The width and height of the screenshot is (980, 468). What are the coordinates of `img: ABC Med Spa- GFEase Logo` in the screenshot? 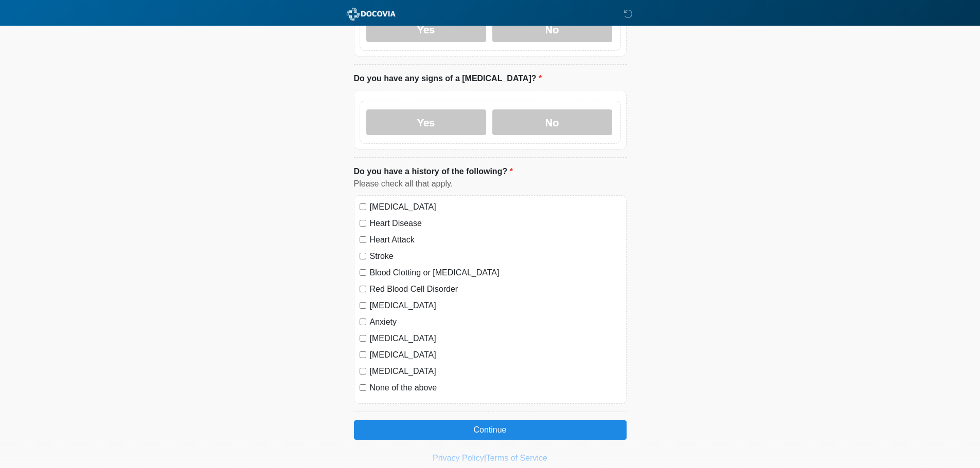 It's located at (371, 14).